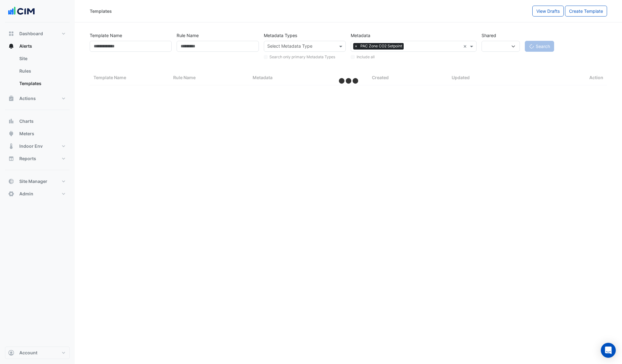 Image resolution: width=622 pixels, height=364 pixels. Describe the element at coordinates (106, 35) in the screenshot. I see `label: Template Name` at that location.